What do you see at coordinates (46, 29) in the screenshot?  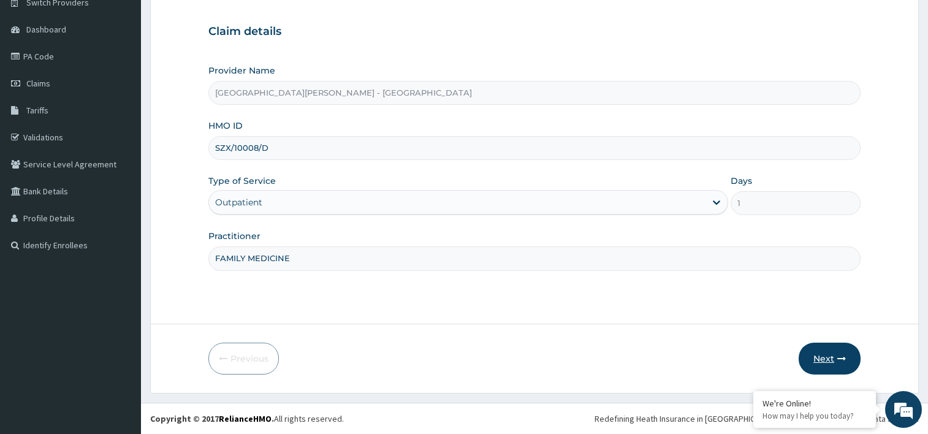 I see `span: Dashboard` at bounding box center [46, 29].